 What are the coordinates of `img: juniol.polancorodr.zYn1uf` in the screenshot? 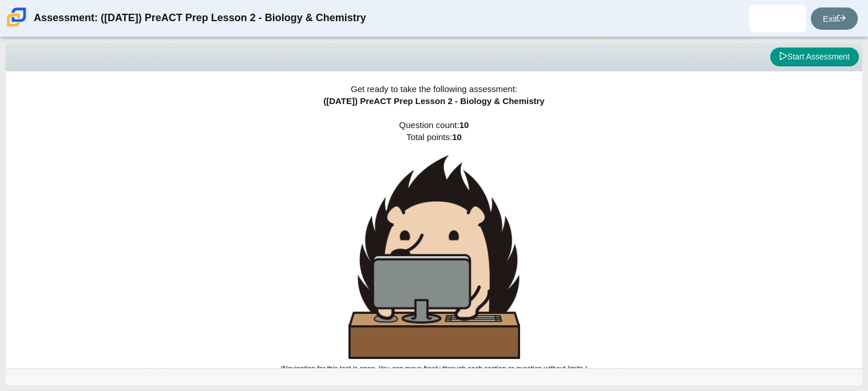 It's located at (777, 18).